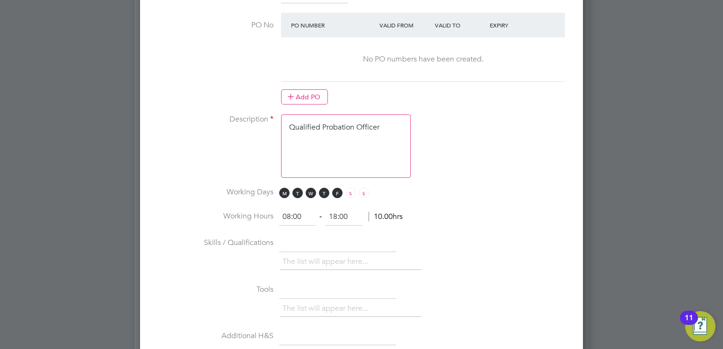 The height and width of the screenshot is (349, 723). Describe the element at coordinates (385, 217) in the screenshot. I see `span: 10.00hrs` at that location.